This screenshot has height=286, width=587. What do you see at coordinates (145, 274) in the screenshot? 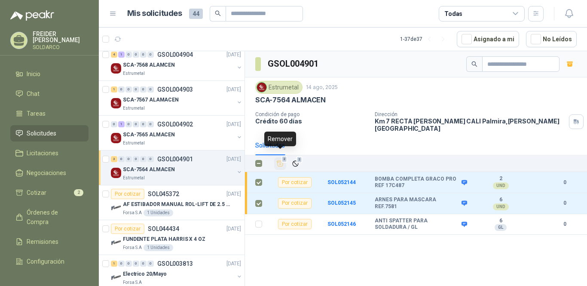
I see `p: Electrico 20/Mayo` at bounding box center [145, 274].